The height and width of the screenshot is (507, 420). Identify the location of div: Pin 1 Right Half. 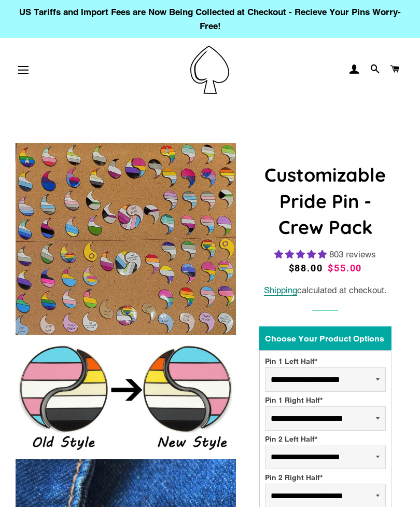
(325, 400).